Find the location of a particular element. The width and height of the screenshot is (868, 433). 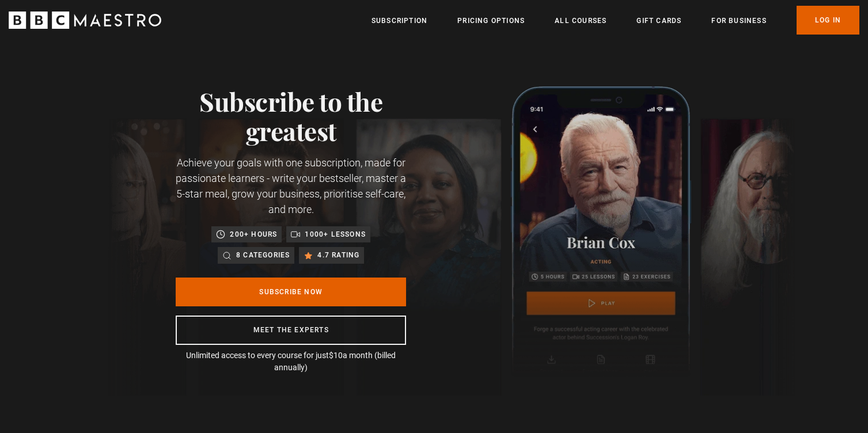

a: Log In is located at coordinates (828, 20).